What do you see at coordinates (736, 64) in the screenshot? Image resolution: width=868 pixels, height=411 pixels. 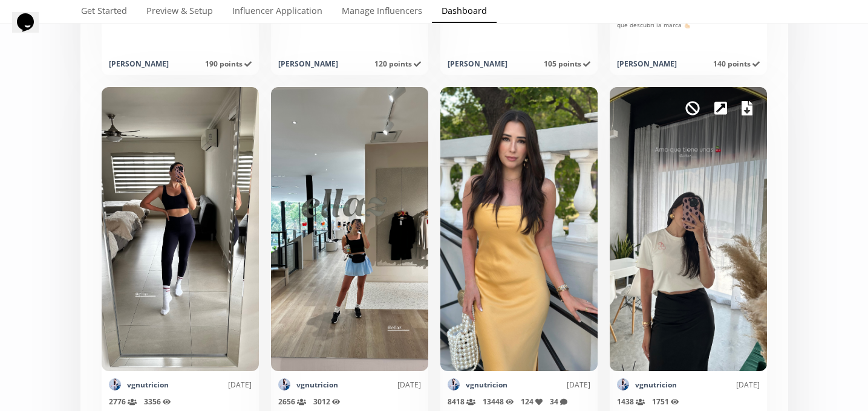 I see `span: 140 points` at bounding box center [736, 64].